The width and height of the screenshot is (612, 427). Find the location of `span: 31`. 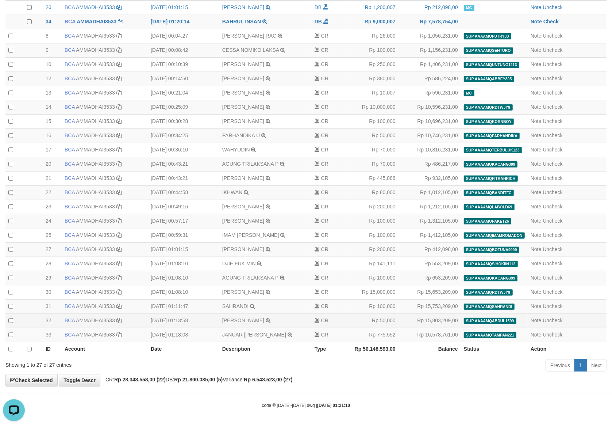

span: 31 is located at coordinates (49, 306).